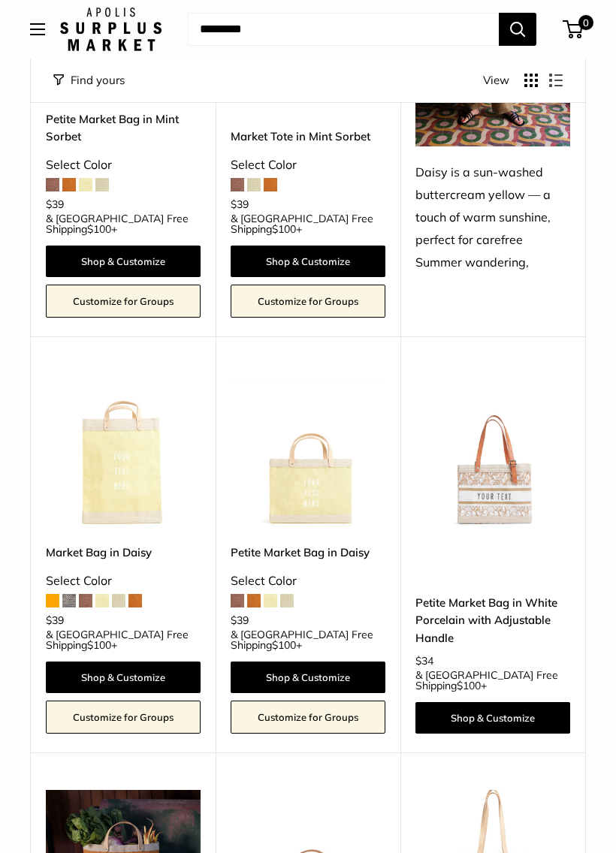 The image size is (616, 853). What do you see at coordinates (308, 451) in the screenshot?
I see `img: Petite Market Bag in Daisy` at bounding box center [308, 451].